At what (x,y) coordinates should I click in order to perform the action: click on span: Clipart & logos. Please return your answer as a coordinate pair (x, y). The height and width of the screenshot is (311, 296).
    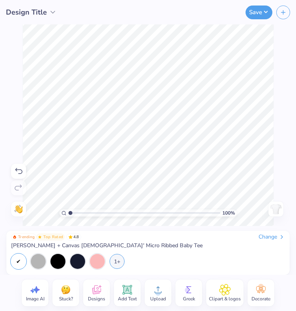
    Looking at the image, I should click on (224, 299).